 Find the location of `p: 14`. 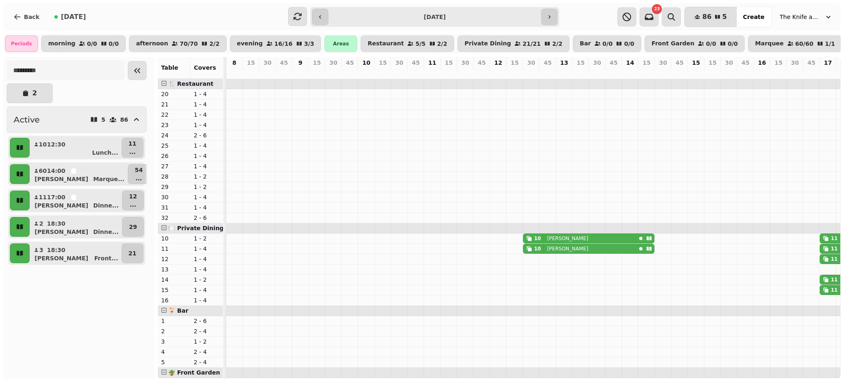

p: 14 is located at coordinates (174, 279).